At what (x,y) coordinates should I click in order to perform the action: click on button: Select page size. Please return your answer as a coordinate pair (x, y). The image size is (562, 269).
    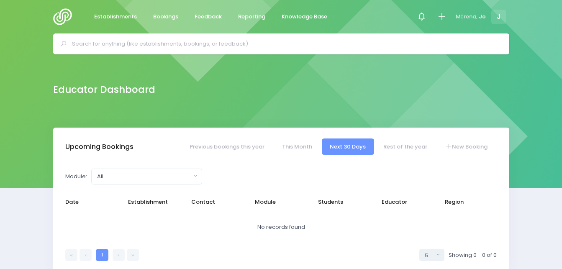
    Looking at the image, I should click on (432, 255).